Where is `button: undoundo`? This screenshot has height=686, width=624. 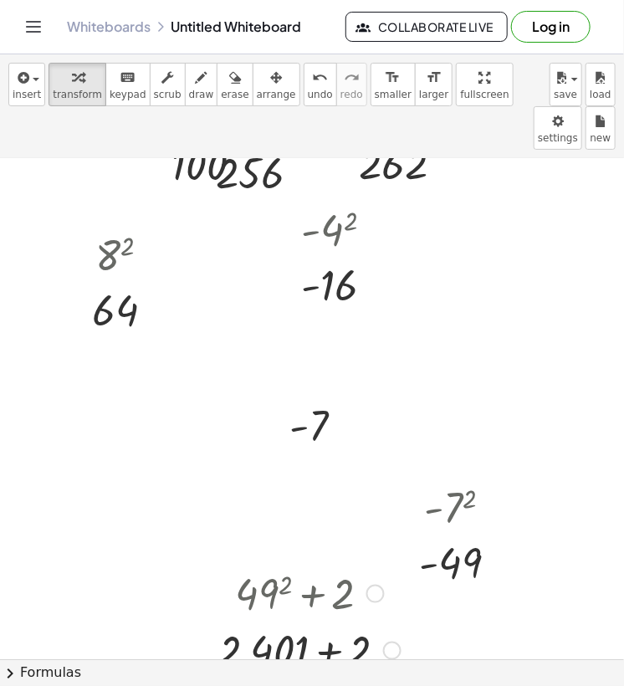 button: undoundo is located at coordinates (320, 84).